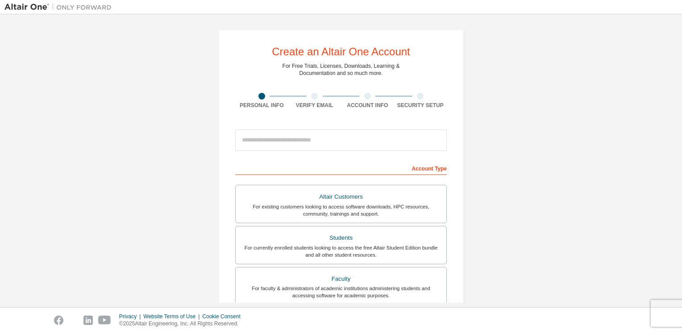 The height and width of the screenshot is (333, 682). What do you see at coordinates (315, 105) in the screenshot?
I see `div: Verify Email` at bounding box center [315, 105].